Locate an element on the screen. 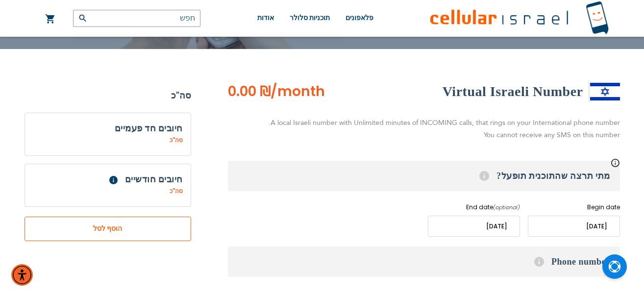  span: תוכניות סלולר is located at coordinates (310, 17).